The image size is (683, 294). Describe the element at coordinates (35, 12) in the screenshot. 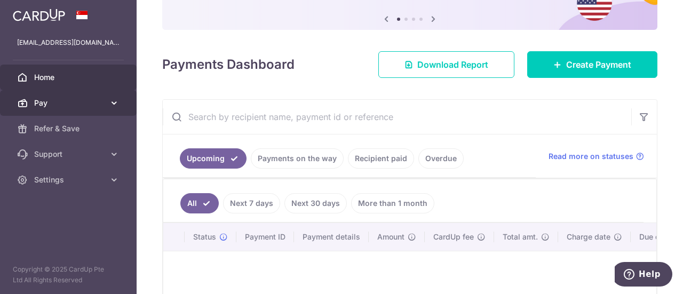

I see `span: Help` at that location.